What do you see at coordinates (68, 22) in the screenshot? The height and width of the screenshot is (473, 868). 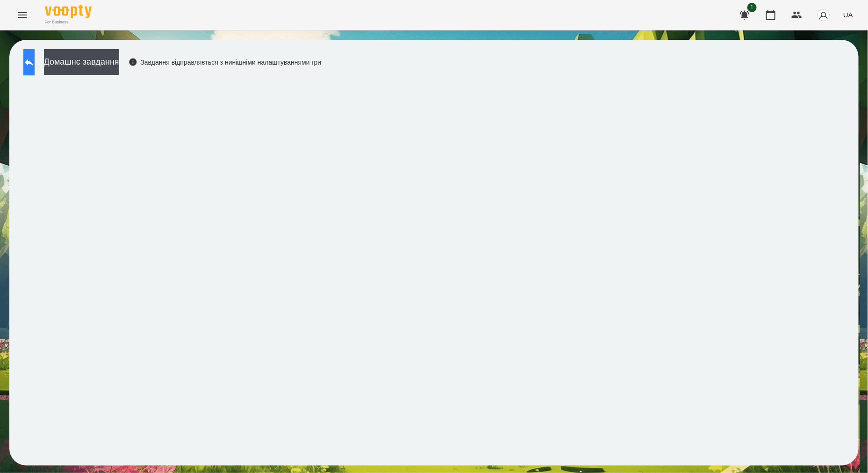 I see `span: For Business` at bounding box center [68, 22].